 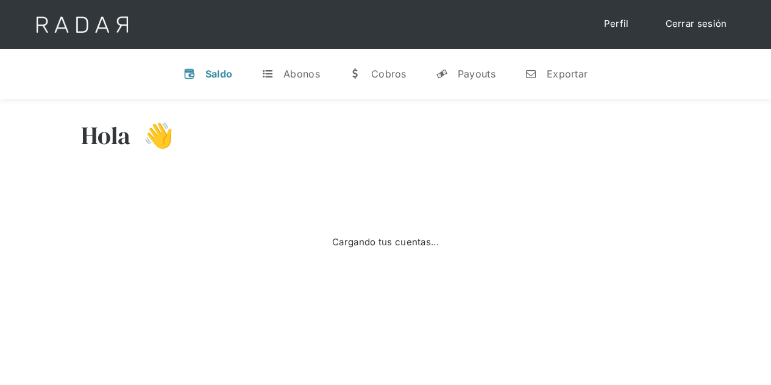 I want to click on div: Cargando tus cuentas..., so click(x=385, y=242).